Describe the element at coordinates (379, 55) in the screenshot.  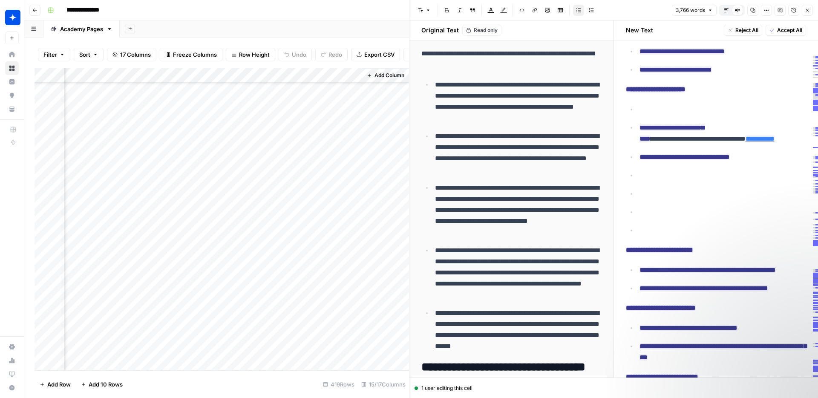
I see `span: Export CSV` at that location.